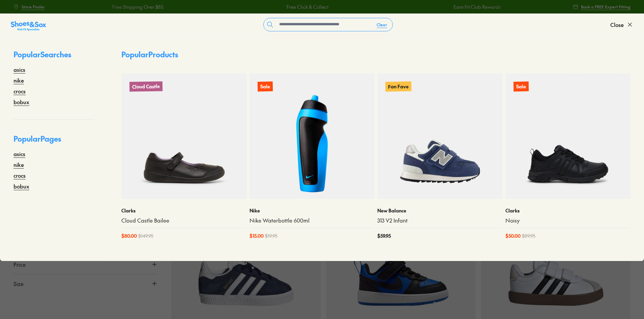  I want to click on a: Fan Fave, so click(440, 136).